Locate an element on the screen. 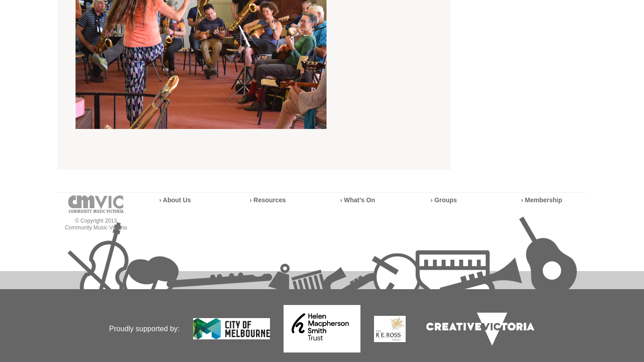 This screenshot has width=644, height=362. a: › Resources is located at coordinates (268, 200).